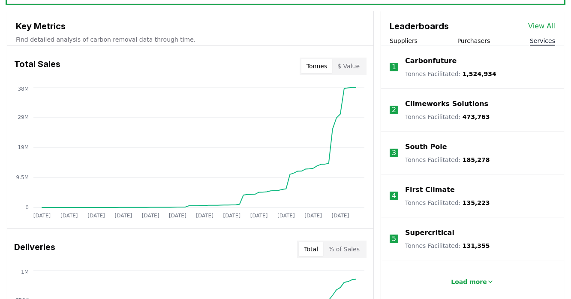 The image size is (571, 299). What do you see at coordinates (349, 66) in the screenshot?
I see `button: $ Value` at bounding box center [349, 66].